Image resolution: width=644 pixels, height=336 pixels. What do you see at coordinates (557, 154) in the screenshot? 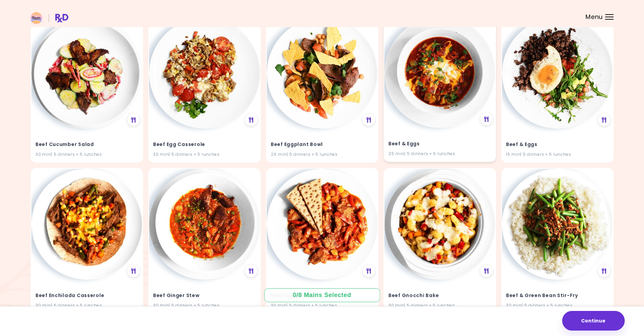
I see `div: 15 min | 5 dinners + 5 lunches` at bounding box center [557, 154].